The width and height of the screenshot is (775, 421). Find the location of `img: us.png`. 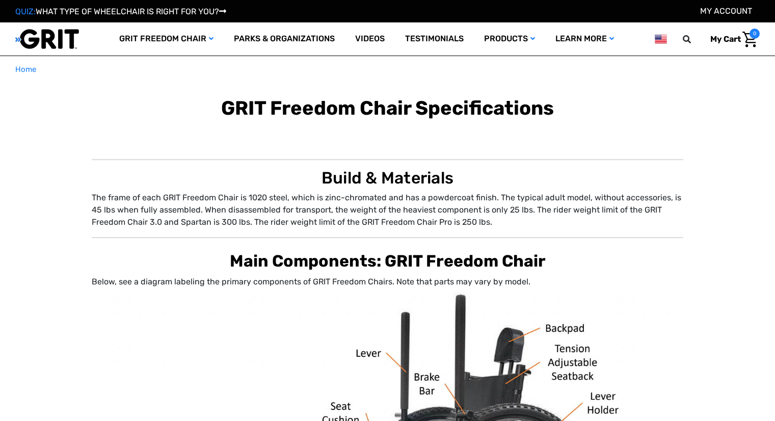

img: us.png is located at coordinates (661, 39).